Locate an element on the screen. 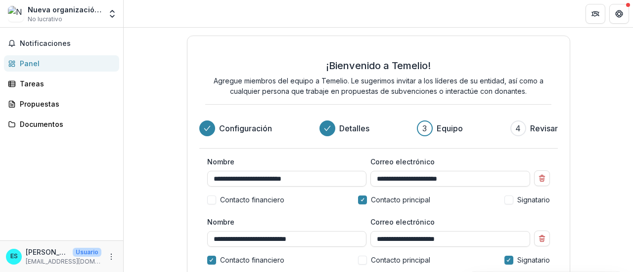 The width and height of the screenshot is (633, 272). font: No lucrativo is located at coordinates (45, 19).